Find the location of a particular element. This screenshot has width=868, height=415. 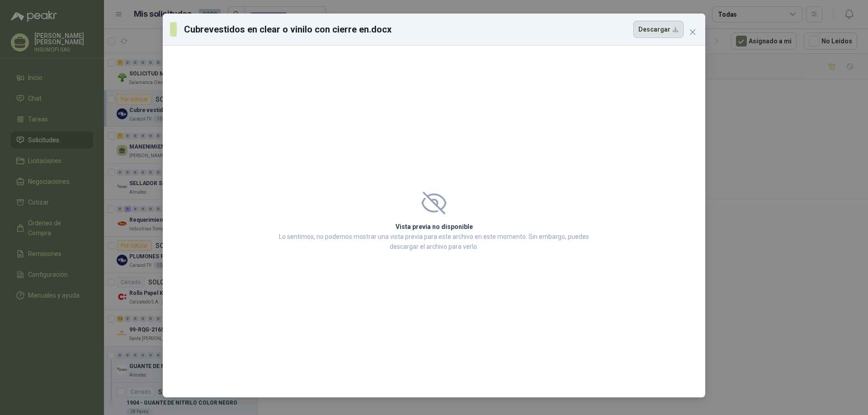

h2: Vista previa no disponible is located at coordinates (434, 227).